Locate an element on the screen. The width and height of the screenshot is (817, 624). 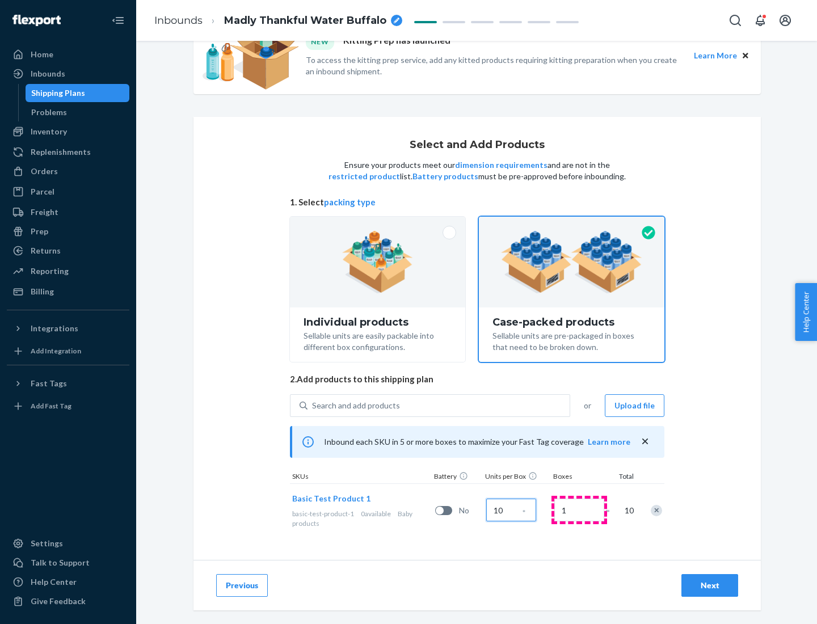
div: Talk to Support is located at coordinates (60, 563).